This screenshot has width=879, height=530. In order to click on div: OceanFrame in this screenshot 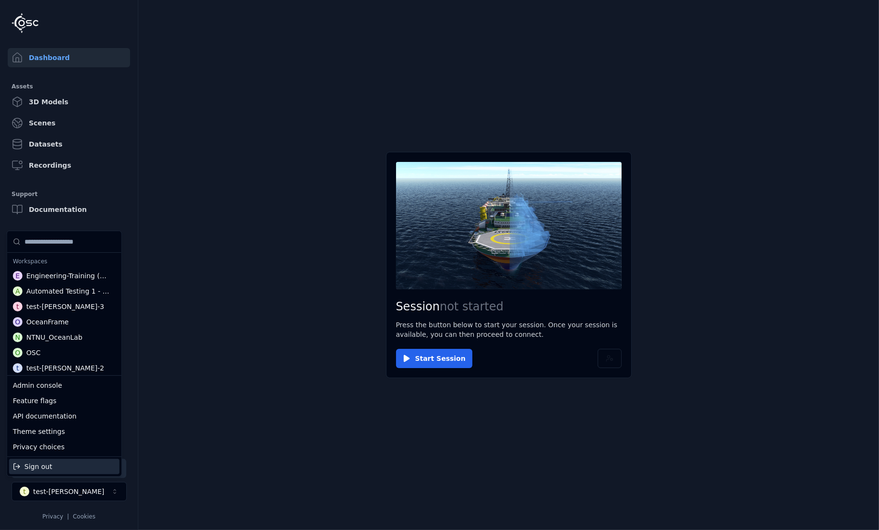, I will do `click(48, 322)`.